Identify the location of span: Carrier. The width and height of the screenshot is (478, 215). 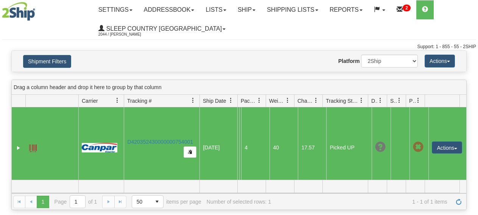
(90, 101).